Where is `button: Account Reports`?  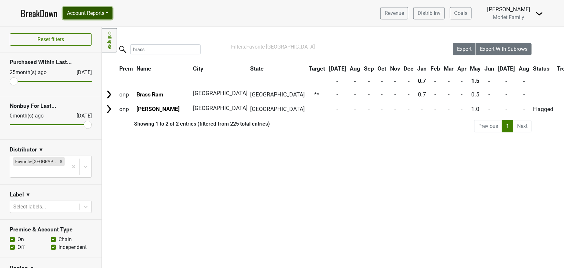 button: Account Reports is located at coordinates (88, 13).